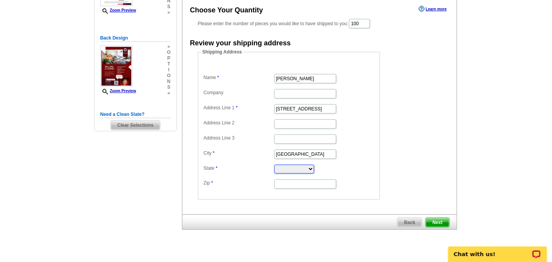  Describe the element at coordinates (239, 93) in the screenshot. I see `label: Company` at that location.